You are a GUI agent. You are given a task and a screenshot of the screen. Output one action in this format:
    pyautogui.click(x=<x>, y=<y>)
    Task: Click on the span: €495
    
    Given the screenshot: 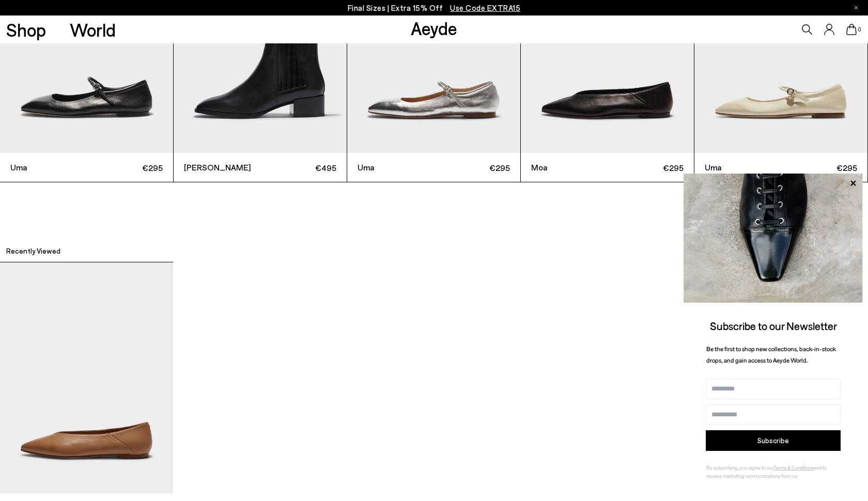 What is the action you would take?
    pyautogui.click(x=299, y=167)
    